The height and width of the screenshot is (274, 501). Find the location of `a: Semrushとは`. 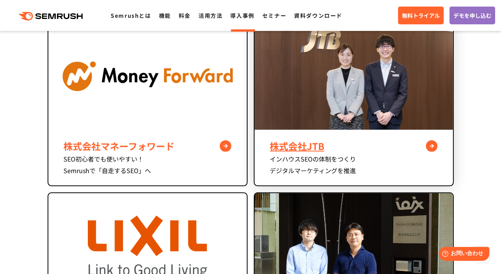

a: Semrushとは is located at coordinates (131, 15).